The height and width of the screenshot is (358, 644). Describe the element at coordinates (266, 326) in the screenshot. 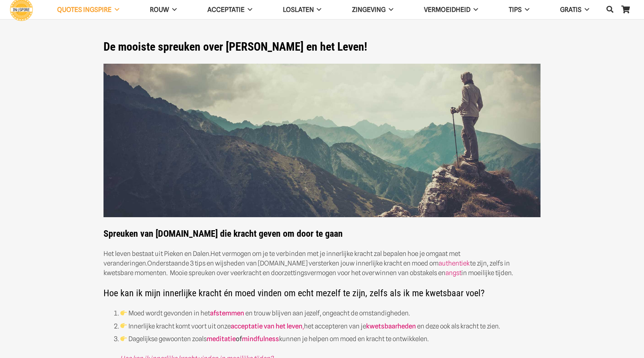

I see `strong: acceptatie van het leven` at that location.